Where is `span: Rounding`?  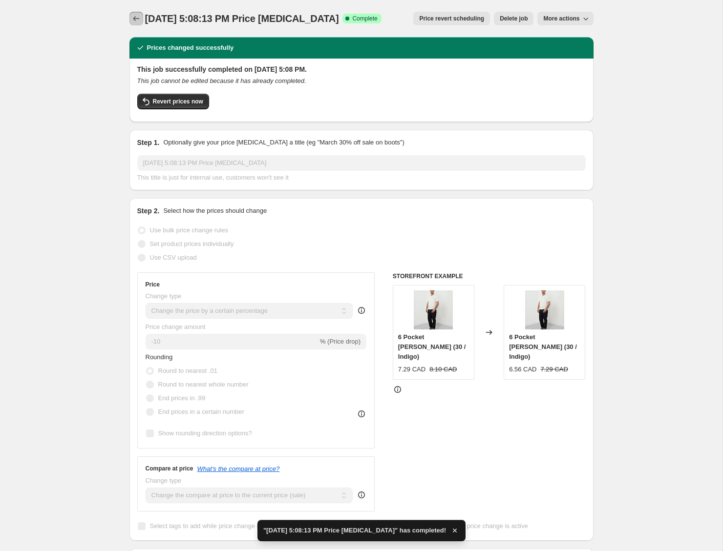
span: Rounding is located at coordinates (159, 357).